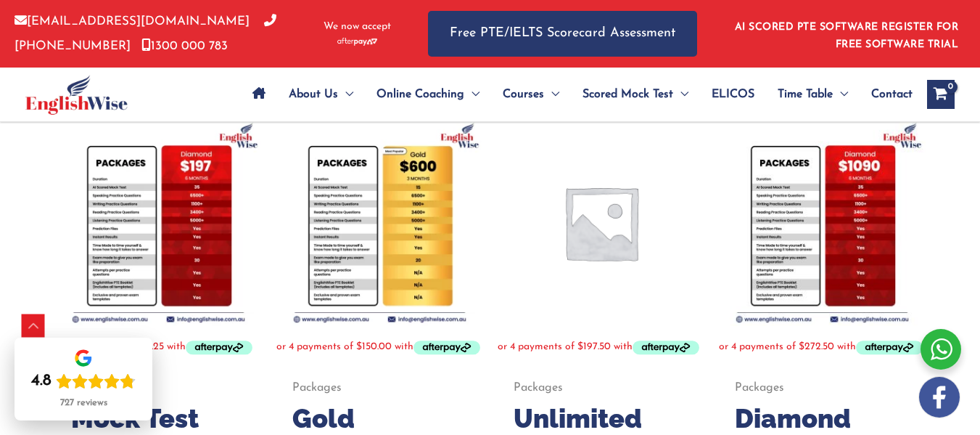  What do you see at coordinates (420, 95) in the screenshot?
I see `span: Online Coaching` at bounding box center [420, 95].